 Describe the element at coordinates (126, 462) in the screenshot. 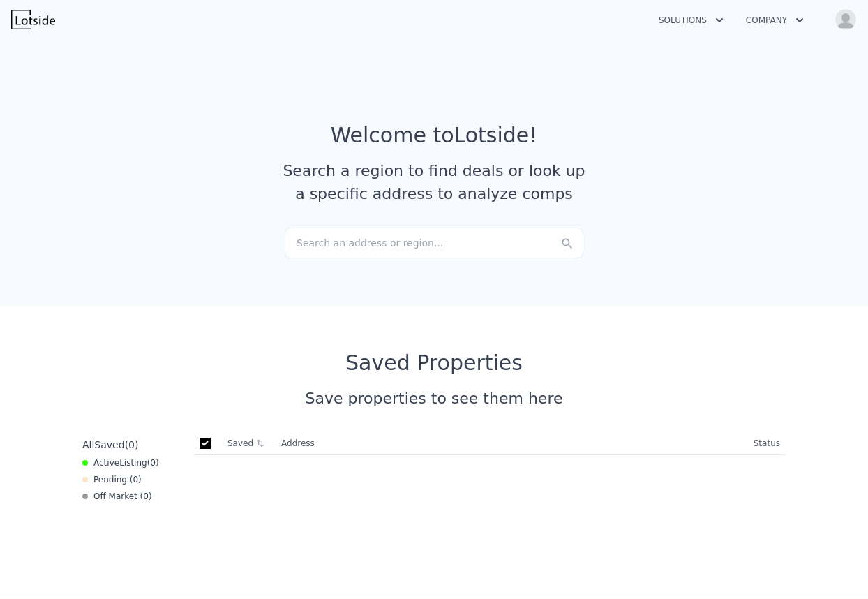

I see `span: Active ( 0 )` at that location.